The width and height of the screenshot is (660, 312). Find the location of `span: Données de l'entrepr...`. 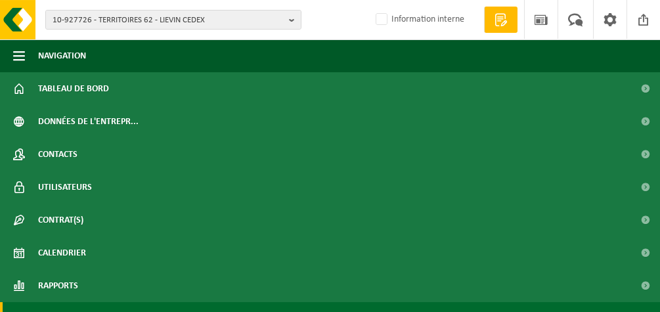

span: Données de l'entrepr... is located at coordinates (88, 121).